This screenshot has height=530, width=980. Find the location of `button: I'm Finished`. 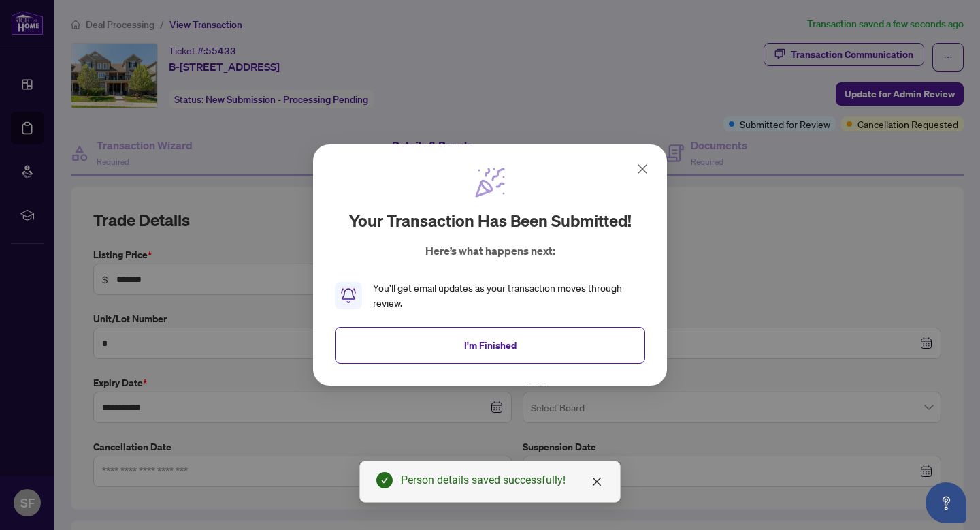

button: I'm Finished is located at coordinates (490, 345).